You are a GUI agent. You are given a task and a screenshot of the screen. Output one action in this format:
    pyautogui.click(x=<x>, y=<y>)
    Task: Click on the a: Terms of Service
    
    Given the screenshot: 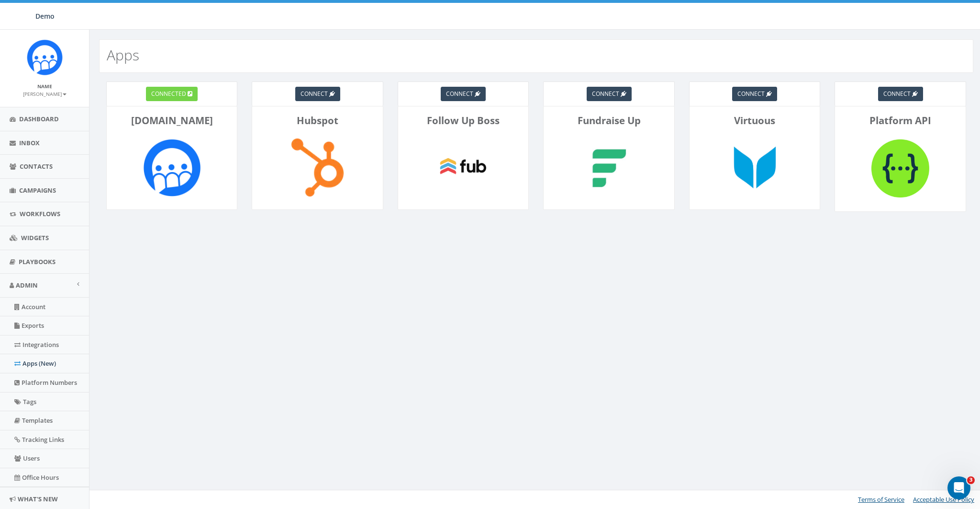 What is the action you would take?
    pyautogui.click(x=881, y=499)
    